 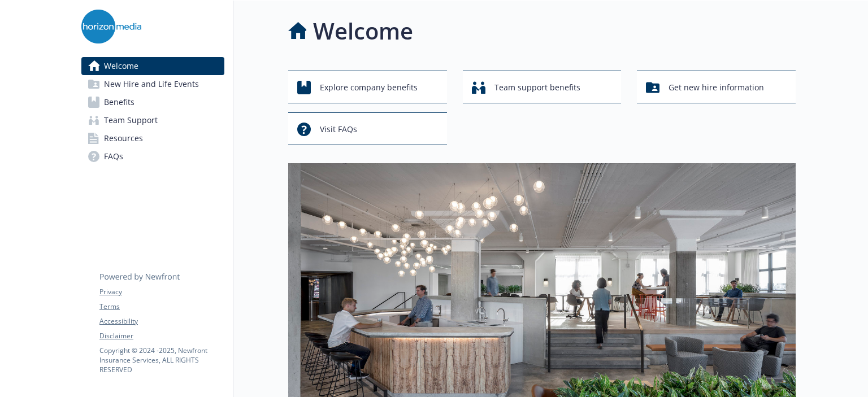 I want to click on span: Explore company benefits, so click(x=368, y=87).